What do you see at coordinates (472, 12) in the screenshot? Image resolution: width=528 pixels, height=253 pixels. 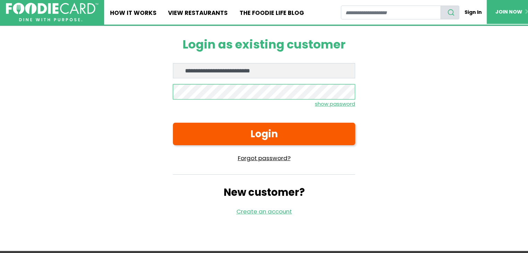 I see `a: Sign In` at bounding box center [472, 12].